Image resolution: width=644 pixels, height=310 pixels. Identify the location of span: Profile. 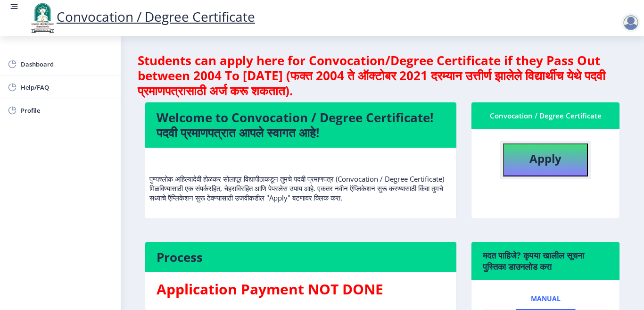
(67, 111).